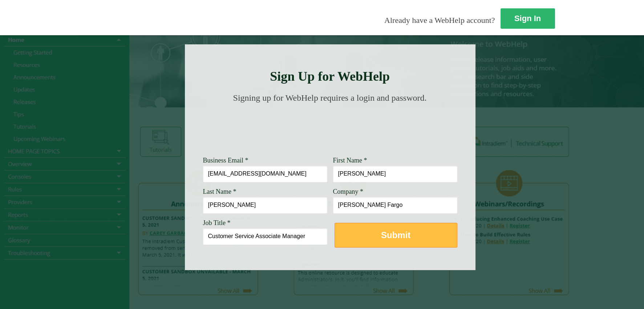 This screenshot has width=644, height=309. What do you see at coordinates (396, 235) in the screenshot?
I see `strong: Submit` at bounding box center [396, 235].